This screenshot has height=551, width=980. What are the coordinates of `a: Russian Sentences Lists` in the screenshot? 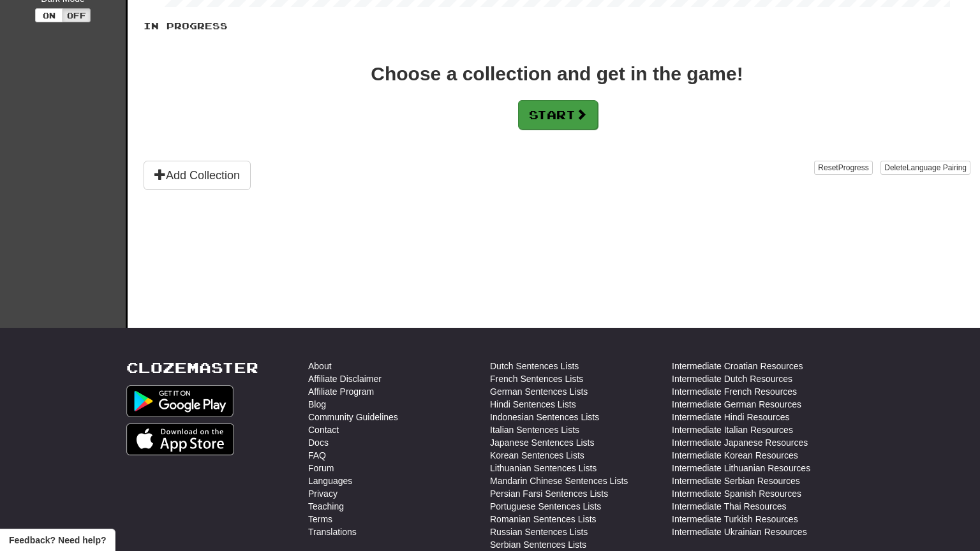 It's located at (538, 532).